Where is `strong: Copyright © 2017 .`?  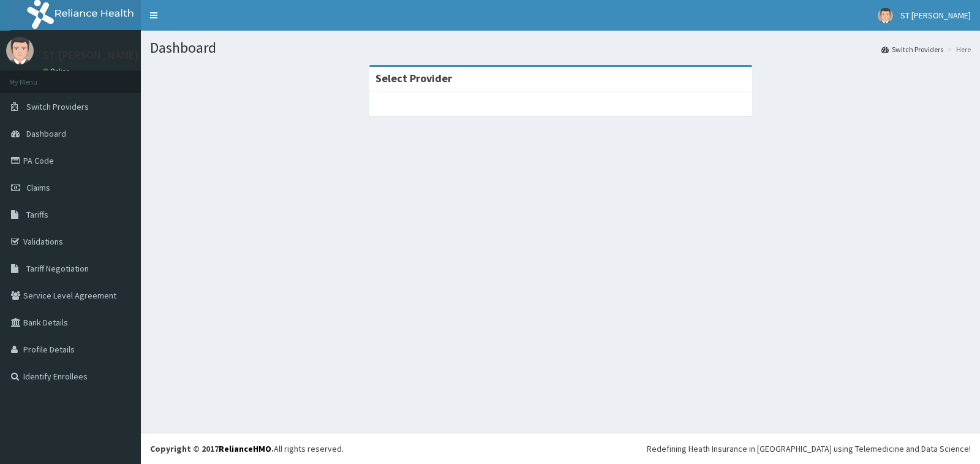
strong: Copyright © 2017 . is located at coordinates (212, 449).